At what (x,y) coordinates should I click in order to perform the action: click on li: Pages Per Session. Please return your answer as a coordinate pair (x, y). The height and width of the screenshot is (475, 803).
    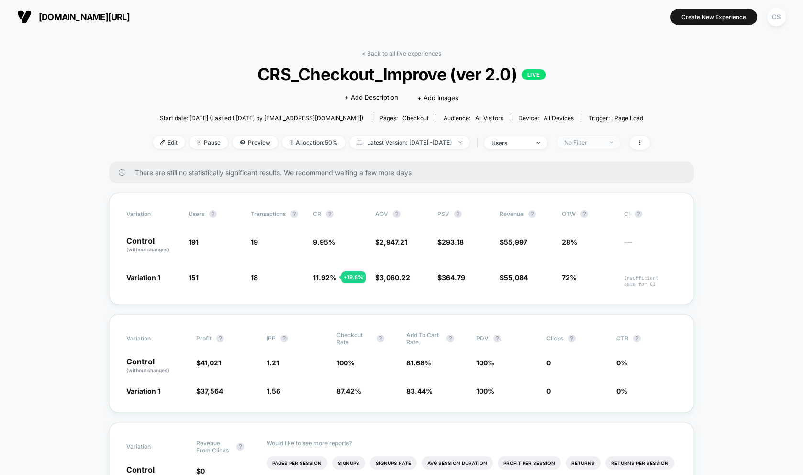
    Looking at the image, I should click on (297, 463).